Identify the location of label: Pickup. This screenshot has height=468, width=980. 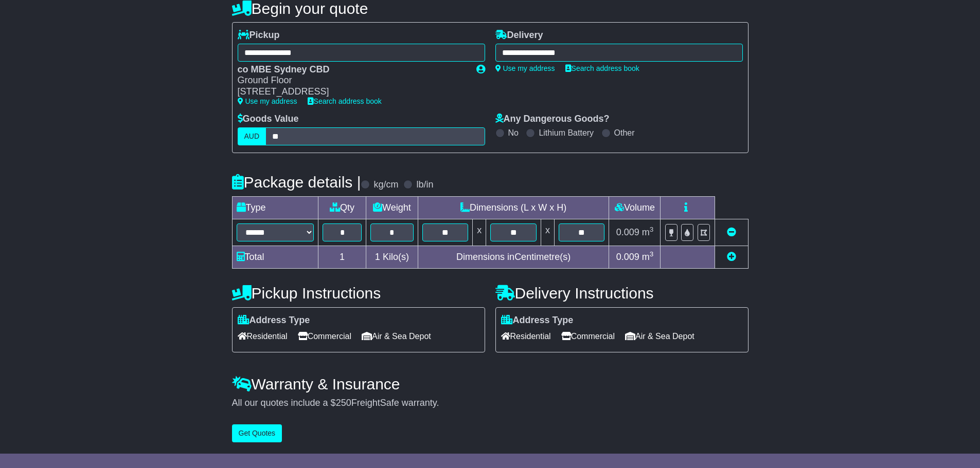
(259, 36).